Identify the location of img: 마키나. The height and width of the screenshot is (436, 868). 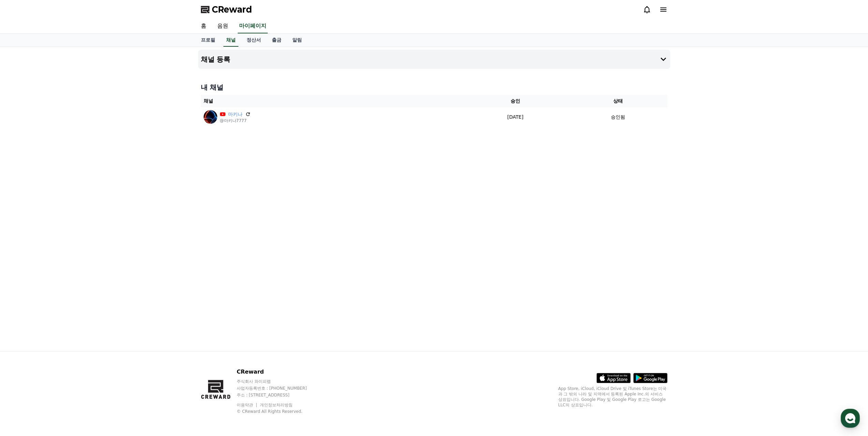
(210, 117).